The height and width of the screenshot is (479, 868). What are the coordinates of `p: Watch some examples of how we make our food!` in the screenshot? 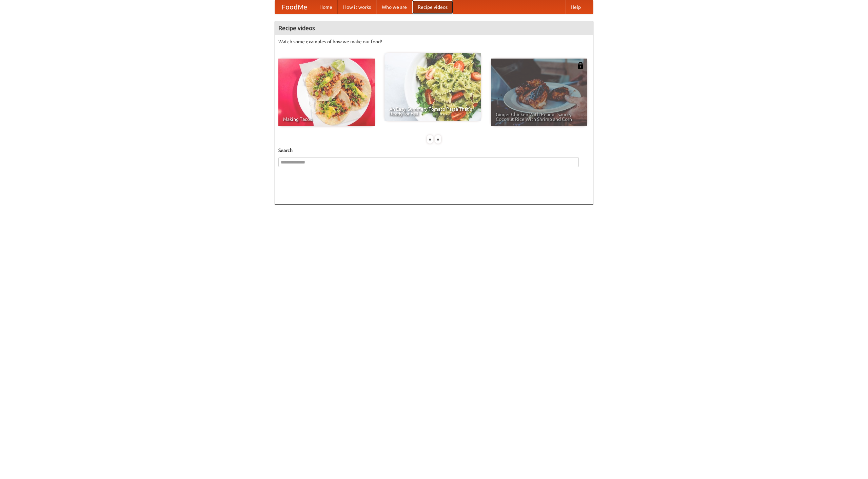 It's located at (434, 42).